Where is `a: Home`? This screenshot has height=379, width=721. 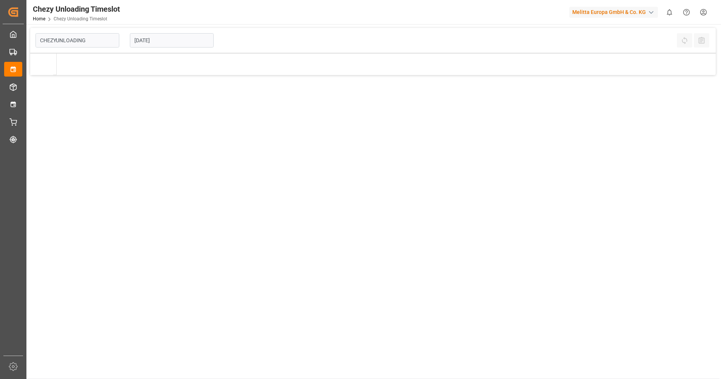
a: Home is located at coordinates (39, 19).